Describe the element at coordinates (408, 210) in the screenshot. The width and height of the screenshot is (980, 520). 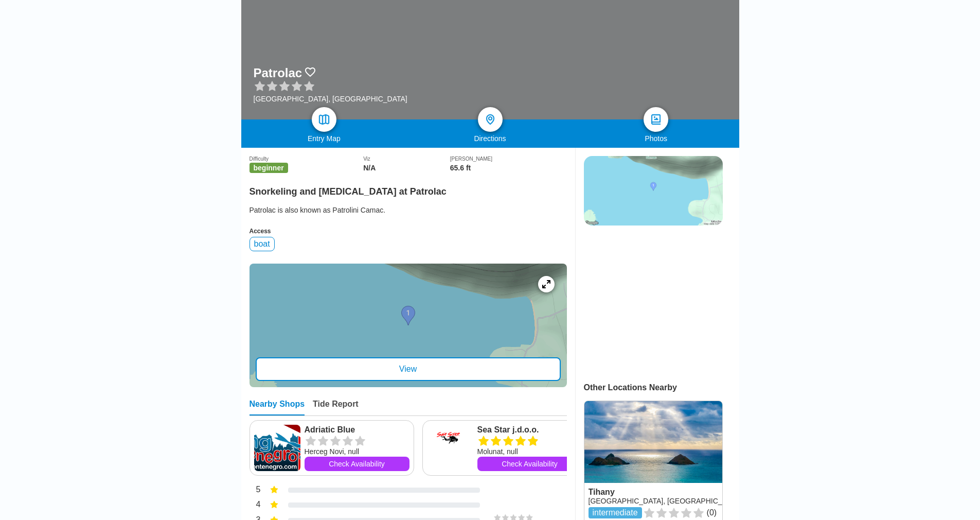
I see `div: Patrolac is also known as Patrolini Camac.` at that location.